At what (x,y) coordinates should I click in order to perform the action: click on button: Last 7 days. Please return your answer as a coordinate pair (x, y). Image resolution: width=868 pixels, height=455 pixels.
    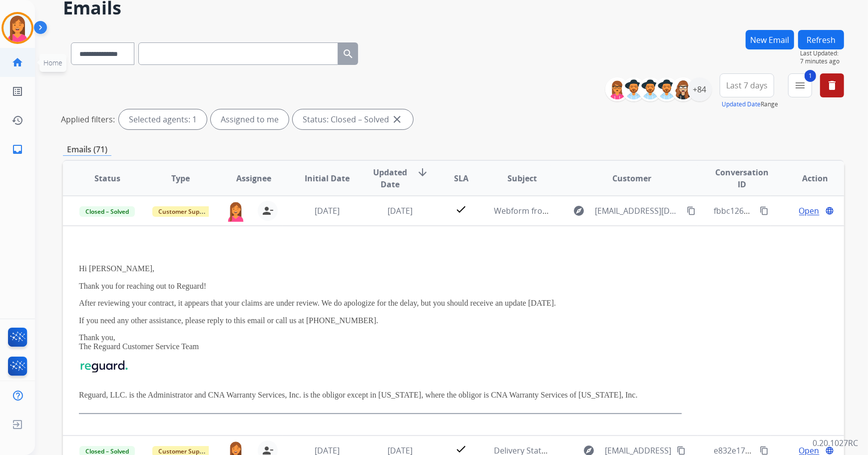
    Looking at the image, I should click on (747, 85).